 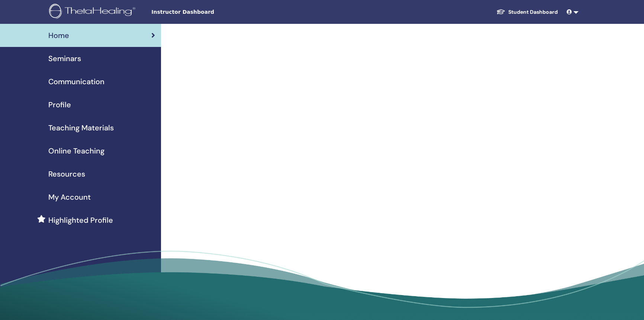 What do you see at coordinates (59, 35) in the screenshot?
I see `span: Home` at bounding box center [59, 35].